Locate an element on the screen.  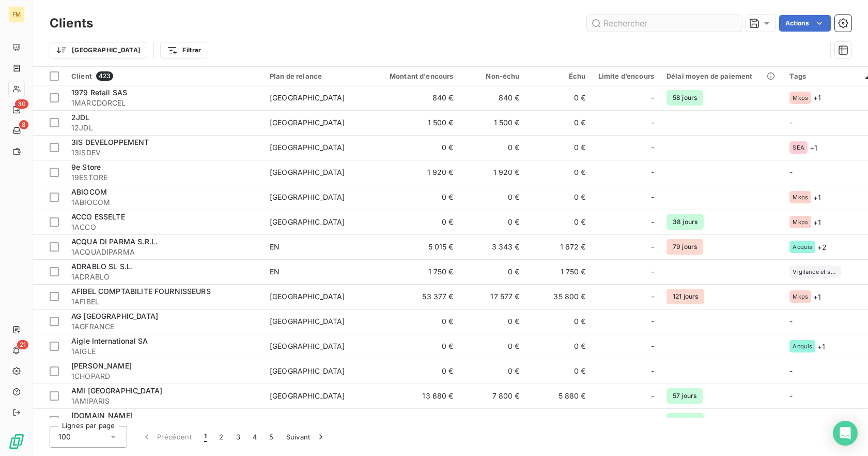
button: 3 is located at coordinates (238, 437).